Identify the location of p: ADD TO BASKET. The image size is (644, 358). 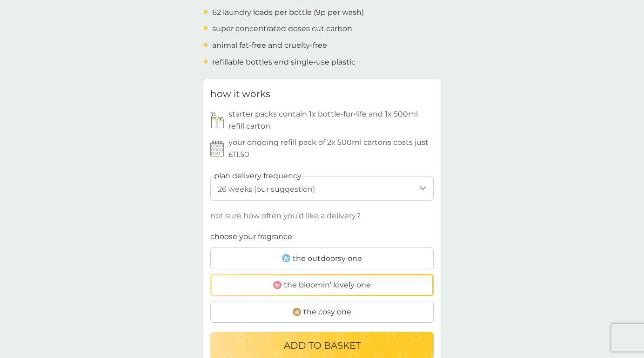
(322, 346).